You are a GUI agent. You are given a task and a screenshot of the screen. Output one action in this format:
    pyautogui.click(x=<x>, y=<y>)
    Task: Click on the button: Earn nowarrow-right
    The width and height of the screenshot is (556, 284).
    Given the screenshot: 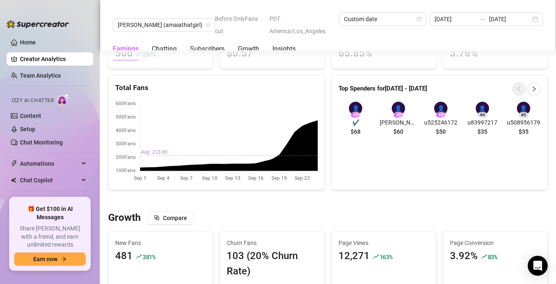 What is the action you would take?
    pyautogui.click(x=50, y=259)
    